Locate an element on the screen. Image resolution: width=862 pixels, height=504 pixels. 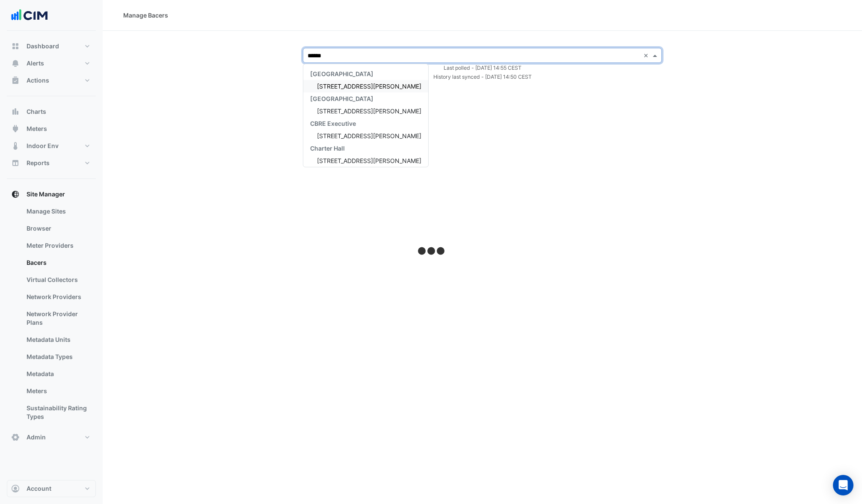
span: CBRE Executive is located at coordinates (333, 123).